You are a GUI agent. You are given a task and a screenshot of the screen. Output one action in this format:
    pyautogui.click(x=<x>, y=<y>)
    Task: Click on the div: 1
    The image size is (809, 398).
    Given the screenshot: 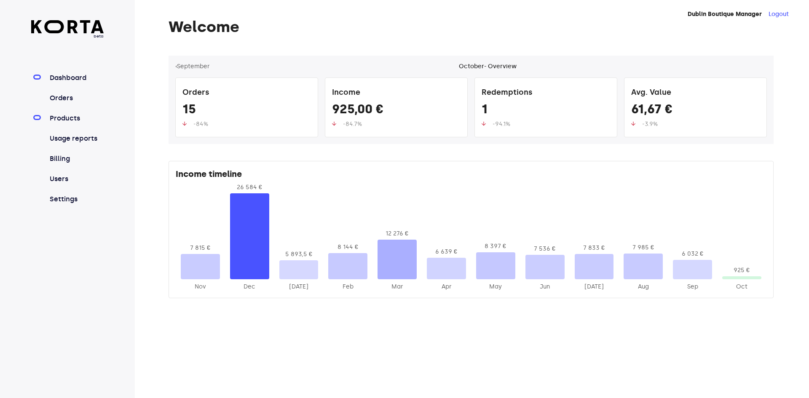 What is the action you would take?
    pyautogui.click(x=546, y=111)
    